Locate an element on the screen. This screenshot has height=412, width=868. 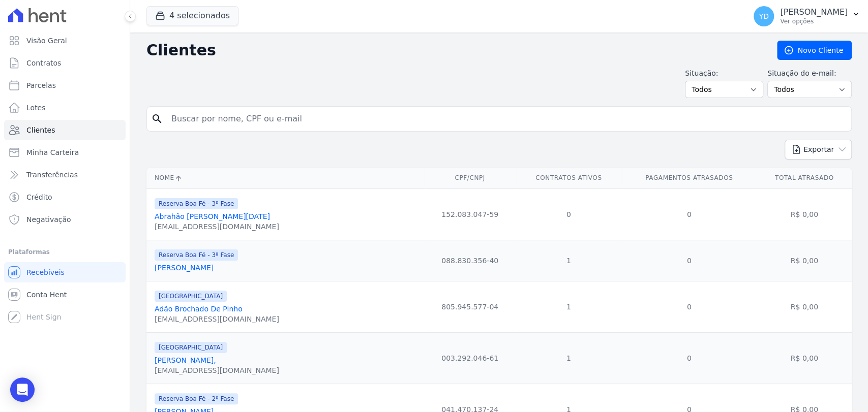
td: 088.830.356-40 is located at coordinates (470, 260).